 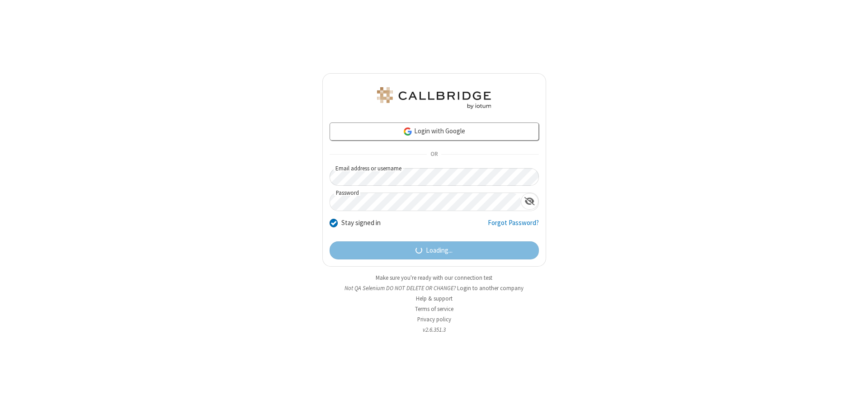 I want to click on button: Loading..., so click(x=434, y=250).